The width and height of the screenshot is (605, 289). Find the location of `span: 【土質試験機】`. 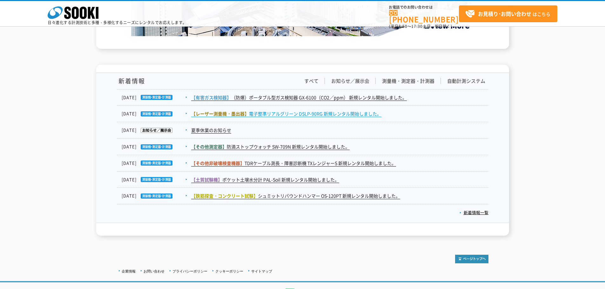

span: 【土質試験機】 is located at coordinates (207, 180).